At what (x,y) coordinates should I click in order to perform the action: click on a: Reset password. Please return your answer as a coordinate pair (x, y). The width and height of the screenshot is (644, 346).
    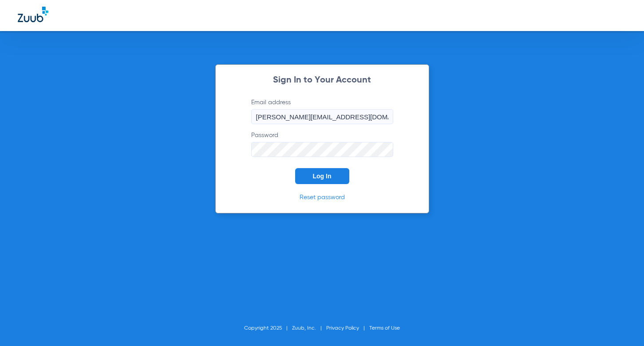
    Looking at the image, I should click on (322, 197).